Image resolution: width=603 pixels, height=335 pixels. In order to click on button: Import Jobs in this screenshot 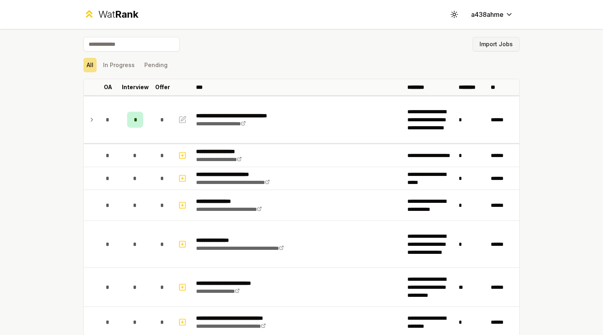, I will do `click(496, 44)`.